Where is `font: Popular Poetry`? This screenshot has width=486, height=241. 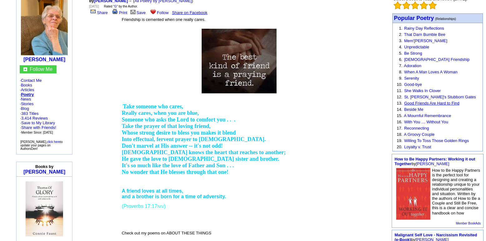
font: Popular Poetry is located at coordinates (414, 18).